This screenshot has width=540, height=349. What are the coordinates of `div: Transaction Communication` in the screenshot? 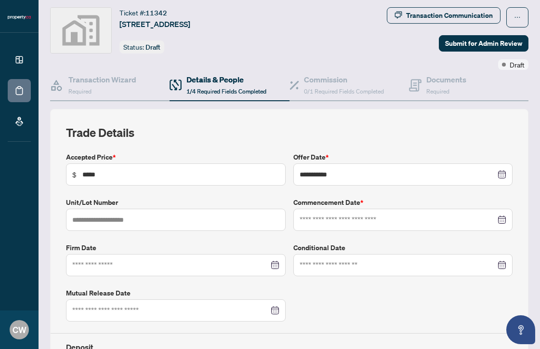 It's located at (450, 15).